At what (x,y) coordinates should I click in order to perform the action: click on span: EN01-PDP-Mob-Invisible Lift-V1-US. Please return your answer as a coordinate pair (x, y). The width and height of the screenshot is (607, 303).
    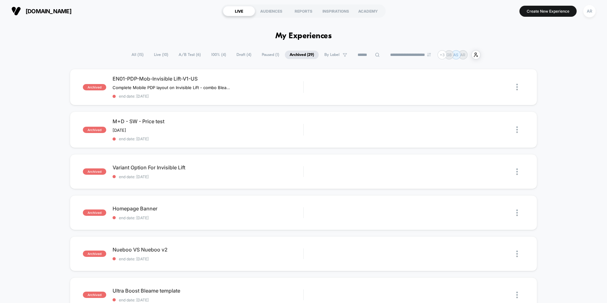
    Looking at the image, I should click on (208, 79).